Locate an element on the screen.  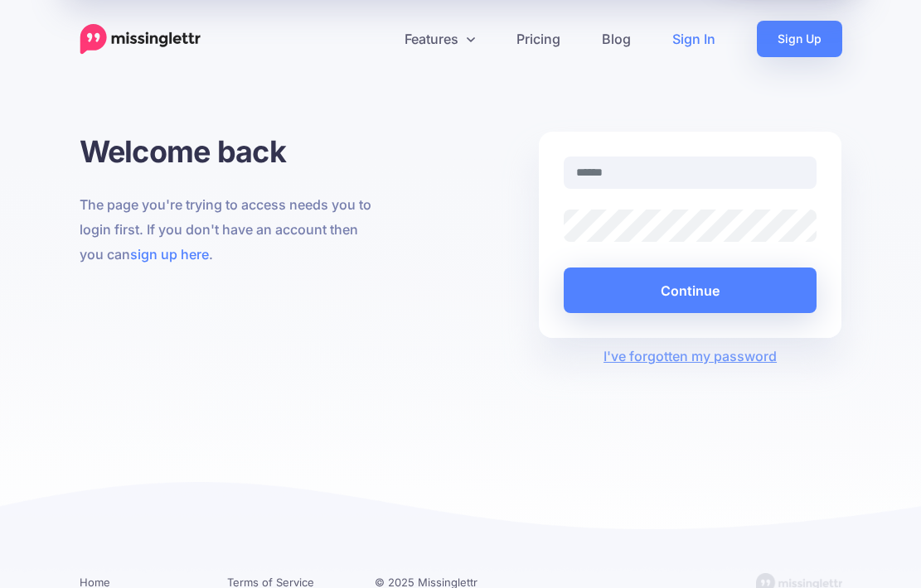
p: The page you're trying to access needs you to login first. If you don't have an account then you ... is located at coordinates (231, 229).